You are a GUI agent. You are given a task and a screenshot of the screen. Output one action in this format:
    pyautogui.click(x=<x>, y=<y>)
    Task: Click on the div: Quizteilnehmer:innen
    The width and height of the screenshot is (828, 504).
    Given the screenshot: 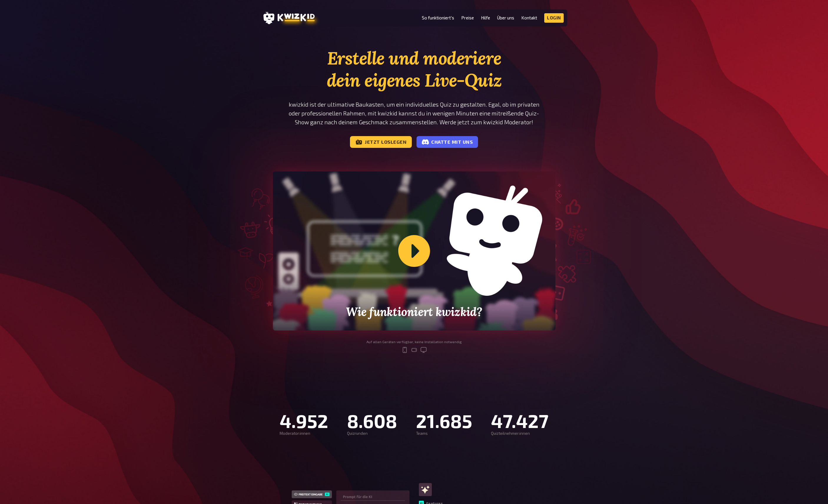 What is the action you would take?
    pyautogui.click(x=519, y=433)
    